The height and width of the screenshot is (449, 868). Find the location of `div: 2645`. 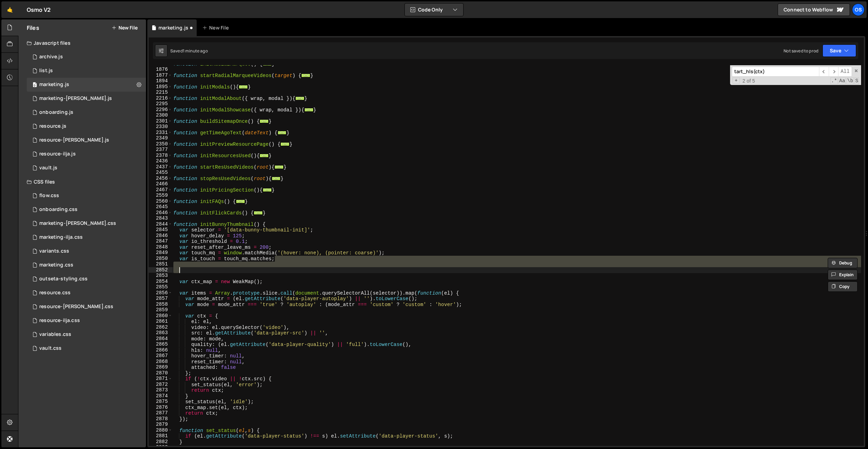

div: 2645 is located at coordinates (160, 207).